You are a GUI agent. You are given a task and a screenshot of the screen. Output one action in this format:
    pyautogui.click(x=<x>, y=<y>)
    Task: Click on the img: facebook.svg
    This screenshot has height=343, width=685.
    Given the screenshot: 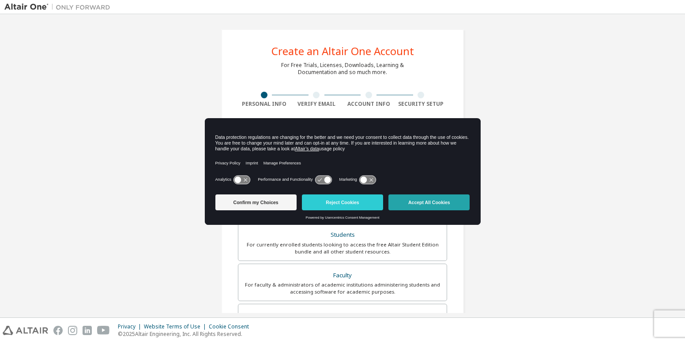 What is the action you would take?
    pyautogui.click(x=58, y=331)
    